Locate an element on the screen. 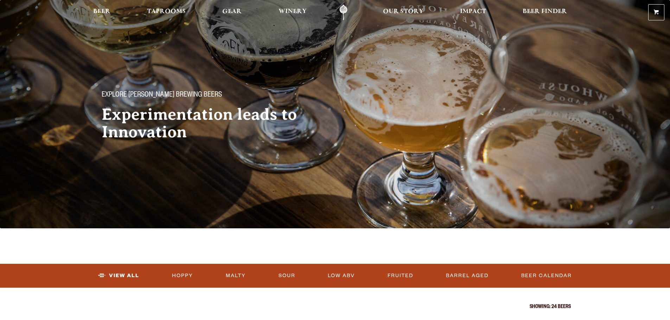 The width and height of the screenshot is (670, 320). a: Beer Calendar is located at coordinates (546, 276).